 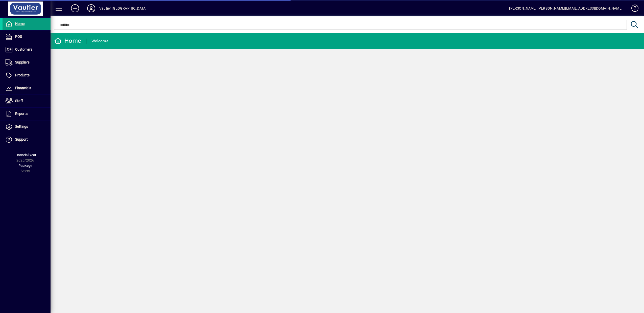 I want to click on span: Settings, so click(x=21, y=127).